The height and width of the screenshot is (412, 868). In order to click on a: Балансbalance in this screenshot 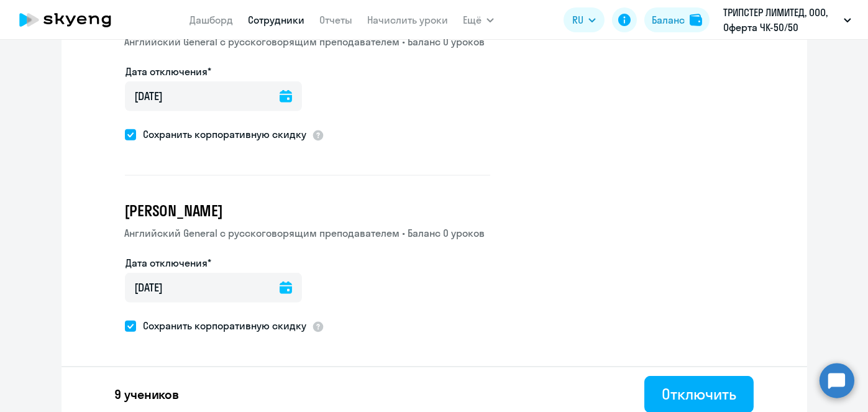, I will do `click(677, 20)`.